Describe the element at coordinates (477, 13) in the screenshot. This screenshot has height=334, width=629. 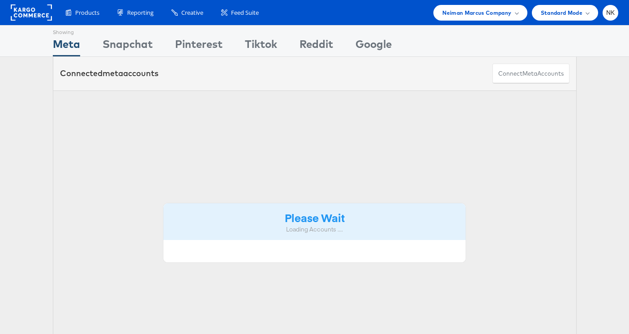
I see `span: Neiman Marcus Company` at that location.